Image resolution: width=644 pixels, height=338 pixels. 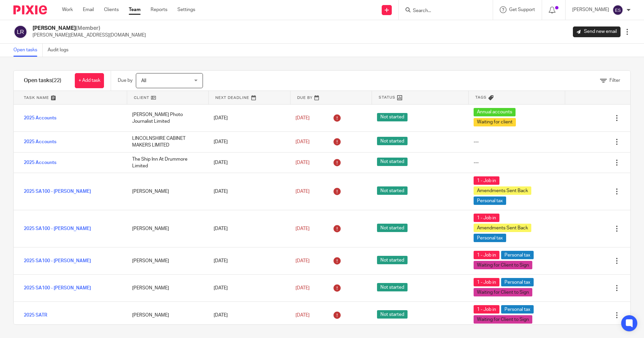 What do you see at coordinates (67, 10) in the screenshot?
I see `a: Work` at bounding box center [67, 10].